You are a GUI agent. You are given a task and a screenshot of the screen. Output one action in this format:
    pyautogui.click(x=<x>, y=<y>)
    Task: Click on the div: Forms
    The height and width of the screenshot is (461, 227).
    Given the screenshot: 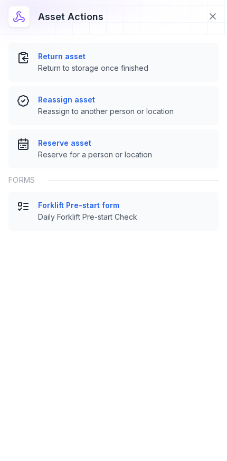 What is the action you would take?
    pyautogui.click(x=114, y=180)
    